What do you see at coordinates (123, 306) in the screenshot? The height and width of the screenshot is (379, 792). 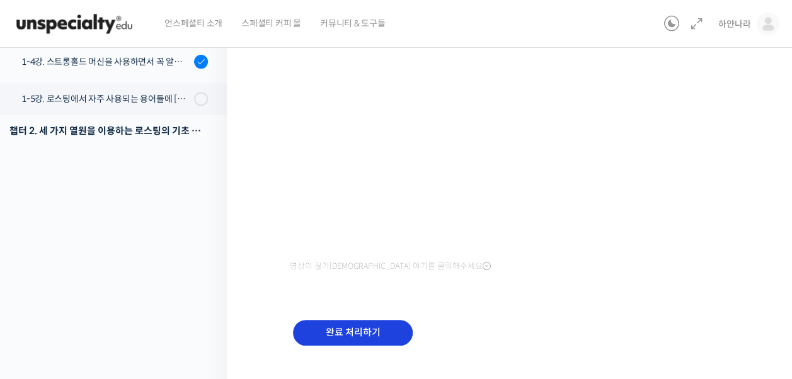 I see `a: 대화` at bounding box center [123, 306].